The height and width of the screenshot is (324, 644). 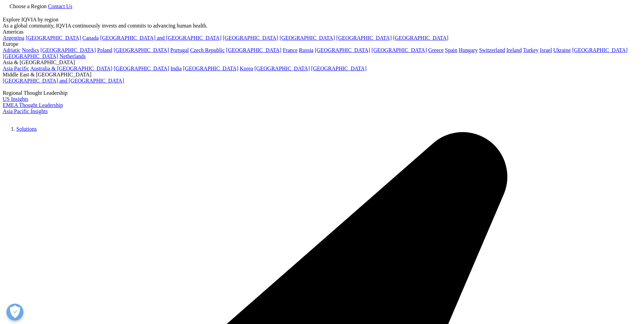 I want to click on div: As a global community, IQVIA continuously invests and commits to advancing human health., so click(x=322, y=26).